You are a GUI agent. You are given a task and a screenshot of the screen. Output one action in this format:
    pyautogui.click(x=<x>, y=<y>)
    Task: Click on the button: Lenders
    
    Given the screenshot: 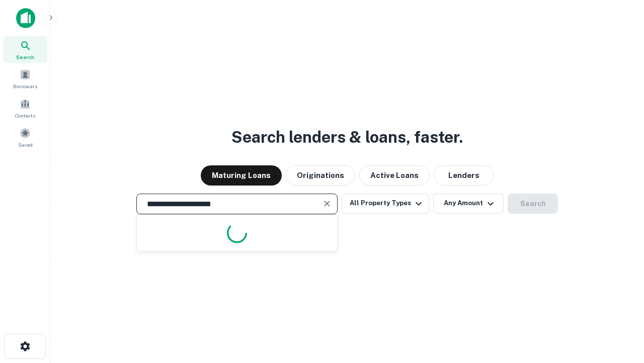 What is the action you would take?
    pyautogui.click(x=465, y=176)
    